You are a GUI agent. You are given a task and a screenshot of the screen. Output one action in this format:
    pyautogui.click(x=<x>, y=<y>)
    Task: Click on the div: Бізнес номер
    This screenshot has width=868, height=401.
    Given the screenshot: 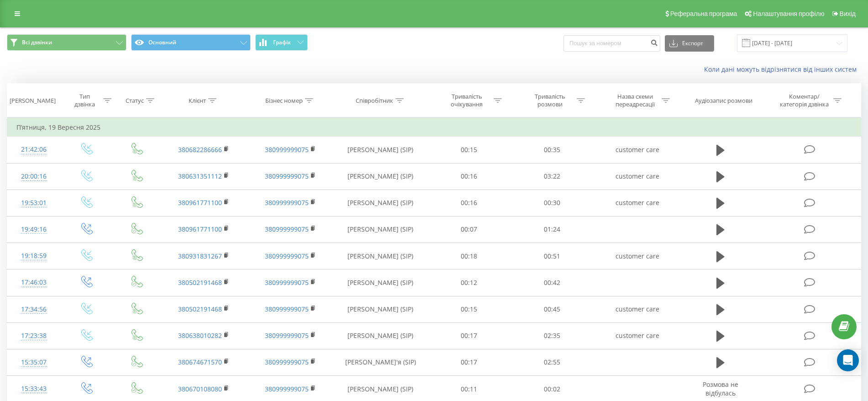 What is the action you would take?
    pyautogui.click(x=284, y=100)
    